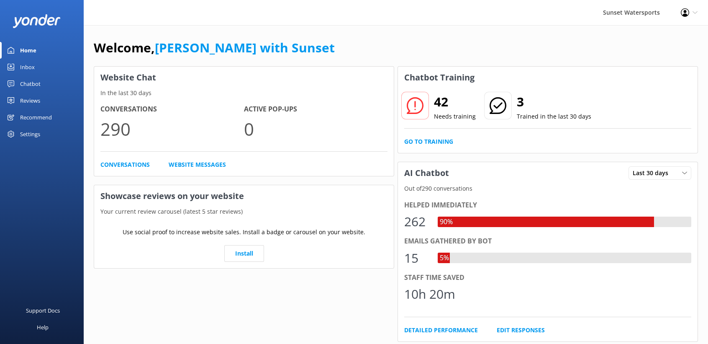 This screenshot has height=344, width=708. I want to click on div: 10h 20m, so click(430, 294).